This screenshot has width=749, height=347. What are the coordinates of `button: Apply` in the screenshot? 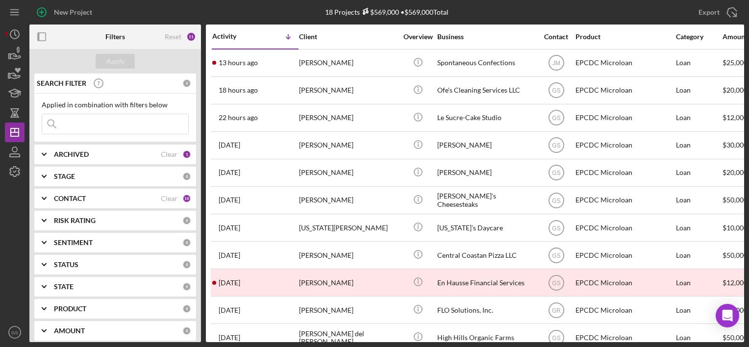 It's located at (115, 61).